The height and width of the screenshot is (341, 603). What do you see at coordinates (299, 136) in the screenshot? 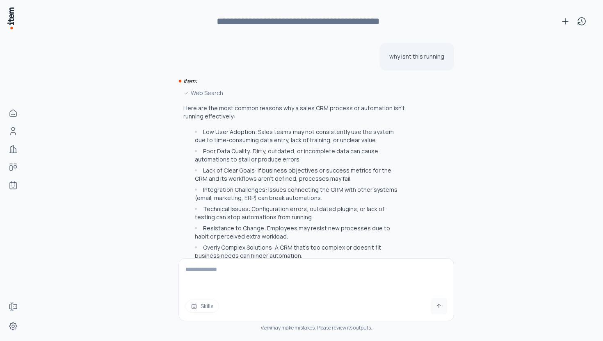
I see `li: Low User Adoption: Sales teams may not consistently use the system due to time-consuming data ent...` at bounding box center [299, 136].